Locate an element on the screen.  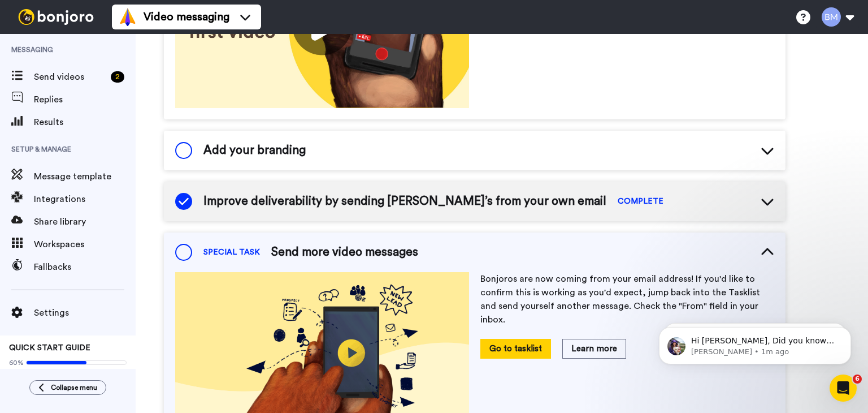
span: Results is located at coordinates (85, 122).